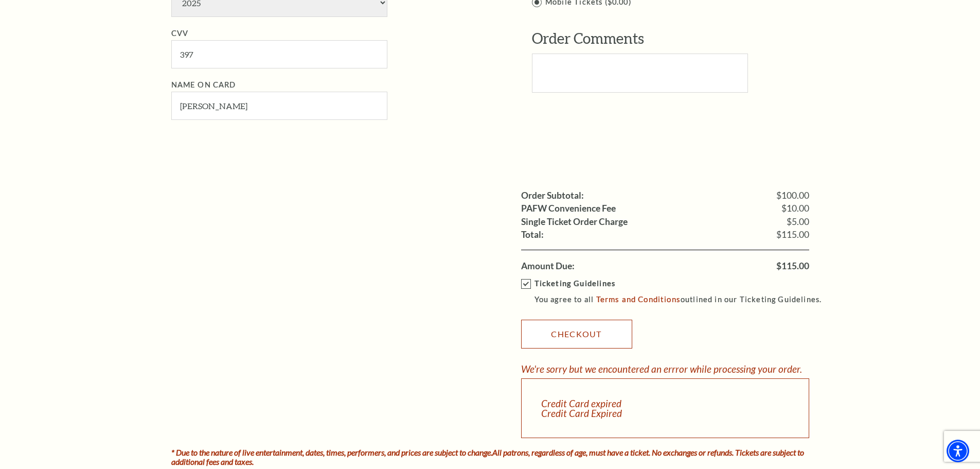  I want to click on strong: All patrons, regardless of age, must have a ticket, so click(571, 452).